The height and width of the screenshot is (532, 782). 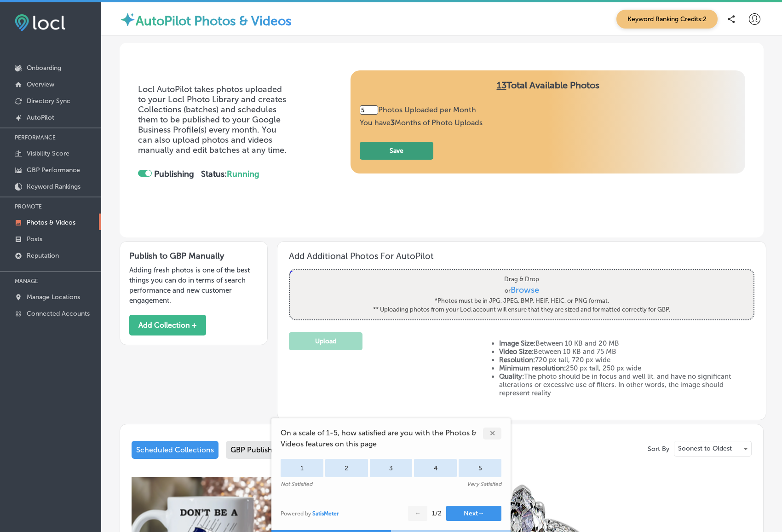 What do you see at coordinates (54, 169) in the screenshot?
I see `p: GBP Performance` at bounding box center [54, 169].